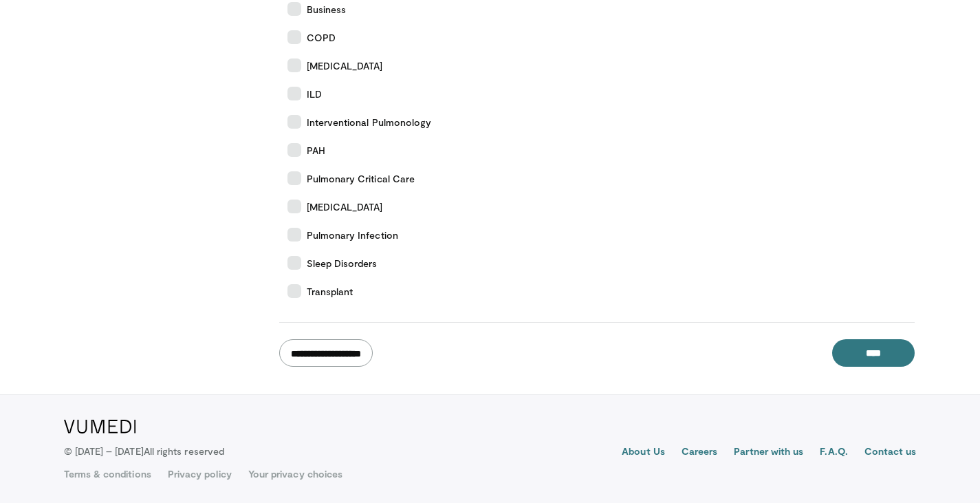  What do you see at coordinates (316, 150) in the screenshot?
I see `span: PAH` at bounding box center [316, 150].